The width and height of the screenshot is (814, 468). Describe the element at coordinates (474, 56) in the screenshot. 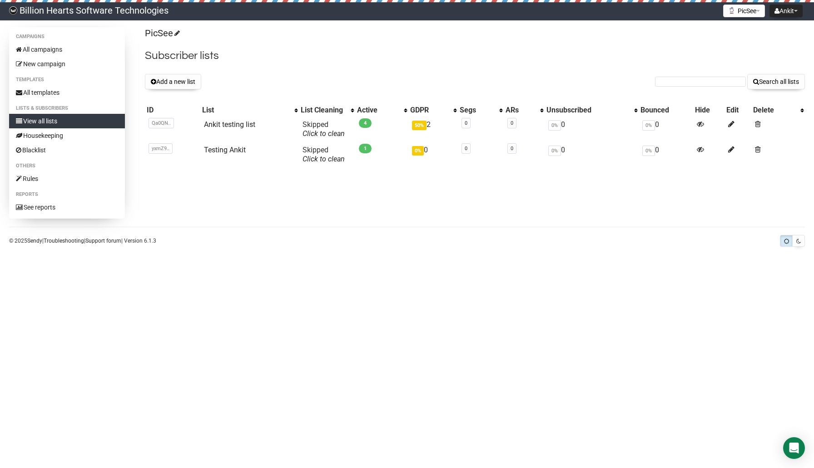

I see `h2: Subscriber lists` at that location.